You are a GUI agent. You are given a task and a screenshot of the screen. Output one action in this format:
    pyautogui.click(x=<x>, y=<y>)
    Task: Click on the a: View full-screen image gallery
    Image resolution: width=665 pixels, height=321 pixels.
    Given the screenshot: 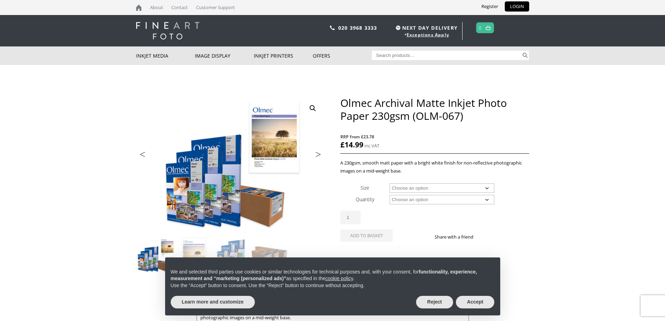 What is the action you would take?
    pyautogui.click(x=313, y=108)
    